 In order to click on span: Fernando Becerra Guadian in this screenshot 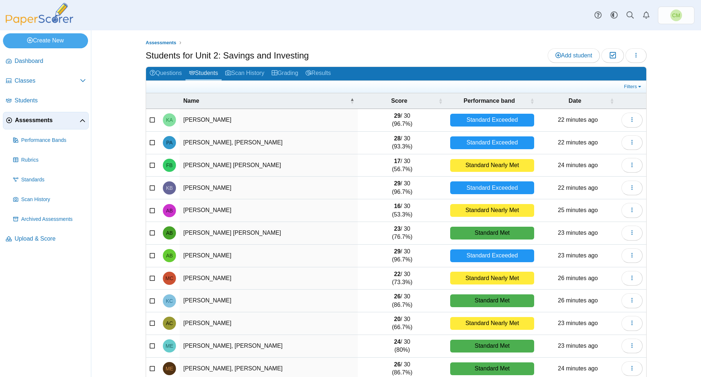, I will do `click(169, 165)`.